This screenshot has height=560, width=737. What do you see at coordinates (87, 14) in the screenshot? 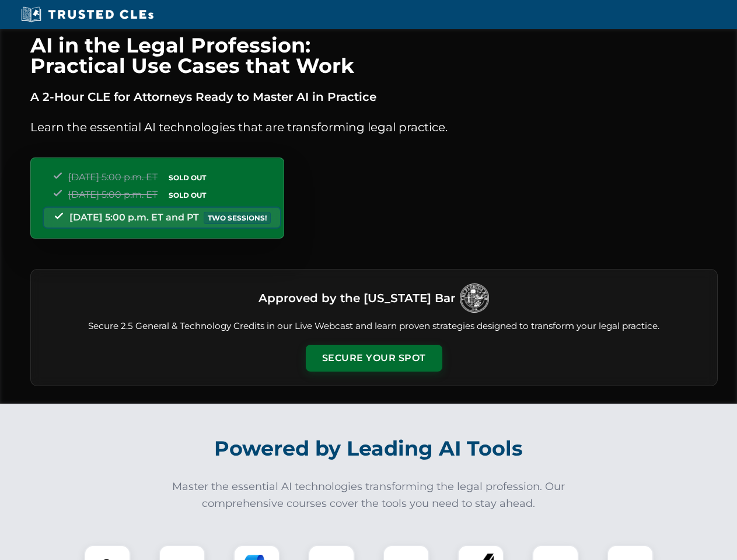
I see `img: Trusted CLEs` at bounding box center [87, 14].